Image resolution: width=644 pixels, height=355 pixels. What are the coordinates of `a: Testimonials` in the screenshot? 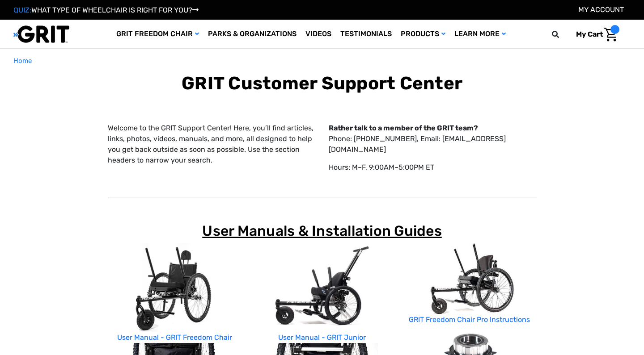 It's located at (366, 34).